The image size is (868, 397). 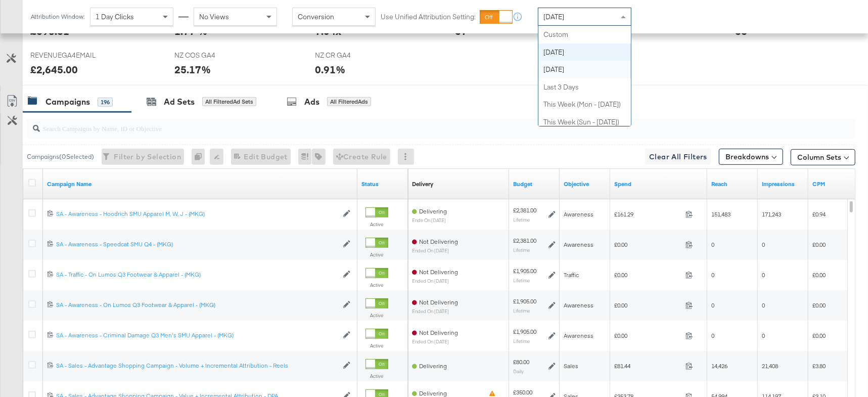 What do you see at coordinates (535, 184) in the screenshot?
I see `a: The maximum amount you're willing to spend on your ads, on average each day or over the lifetime ...` at bounding box center [535, 184].